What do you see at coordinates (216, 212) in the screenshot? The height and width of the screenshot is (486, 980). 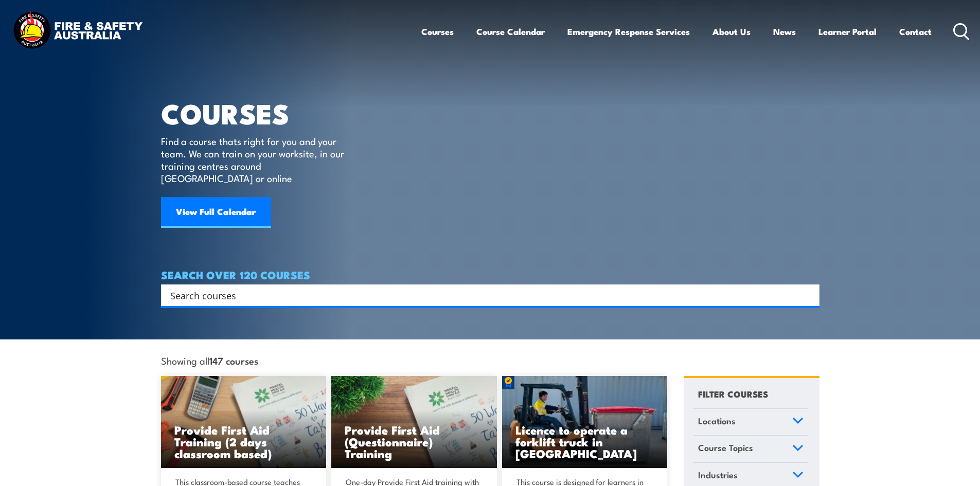 I see `a: View Full Calendar` at bounding box center [216, 212].